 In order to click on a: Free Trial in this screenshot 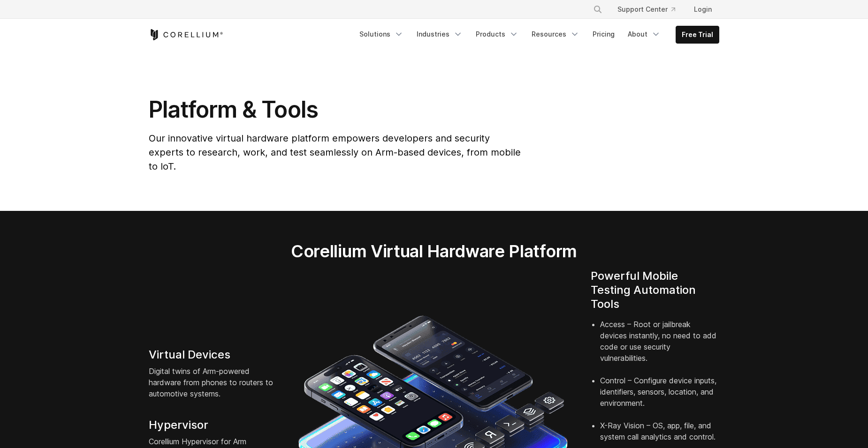, I will do `click(697, 34)`.